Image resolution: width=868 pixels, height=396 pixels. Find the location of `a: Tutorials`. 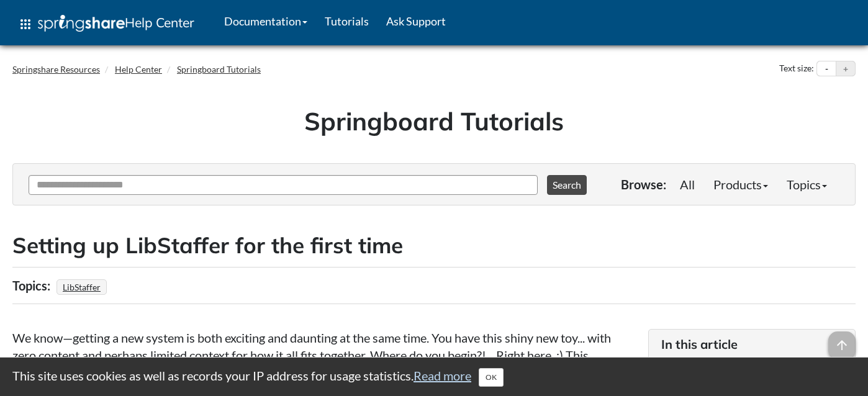

a: Tutorials is located at coordinates (347, 21).